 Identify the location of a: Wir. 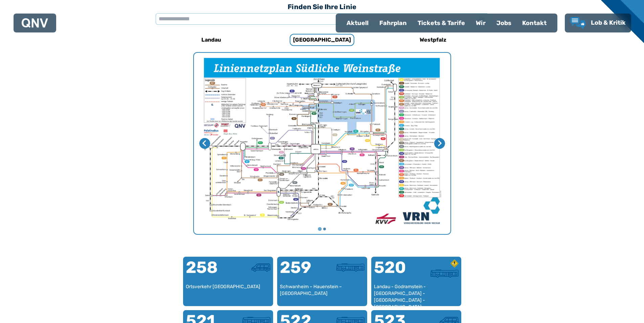
(481, 23).